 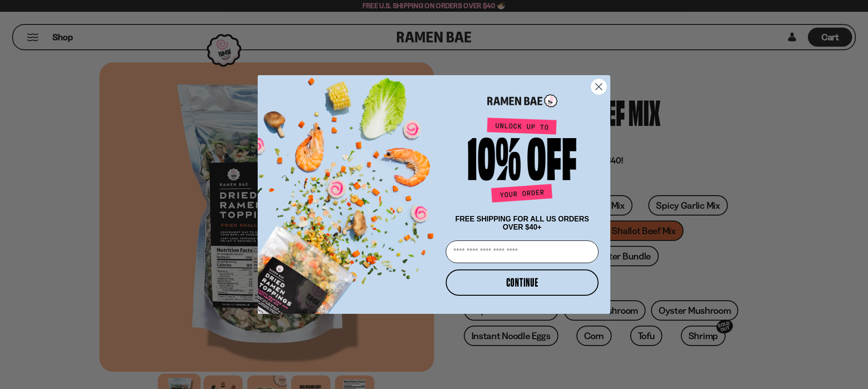 I want to click on button: CONTINUE, so click(x=522, y=282).